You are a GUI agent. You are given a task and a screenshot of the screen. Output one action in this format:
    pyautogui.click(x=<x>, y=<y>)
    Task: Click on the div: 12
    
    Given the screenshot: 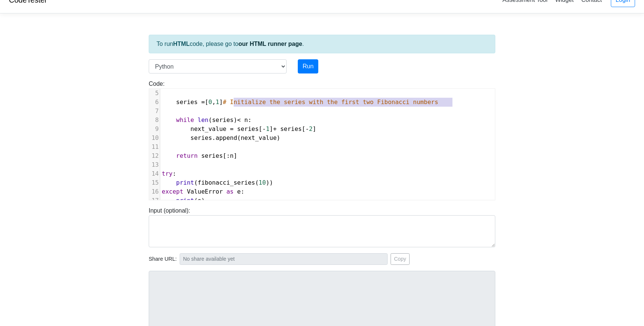 What is the action you would take?
    pyautogui.click(x=154, y=156)
    